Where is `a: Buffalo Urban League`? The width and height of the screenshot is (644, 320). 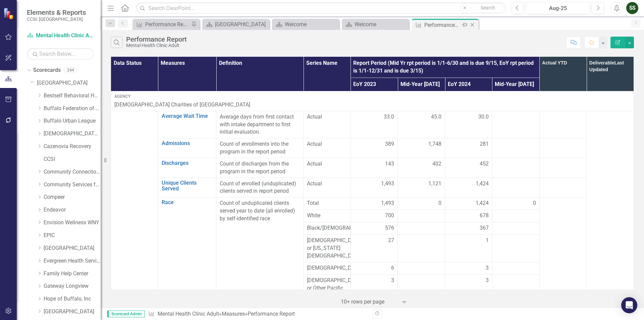
a: Buffalo Urban League is located at coordinates (72, 121).